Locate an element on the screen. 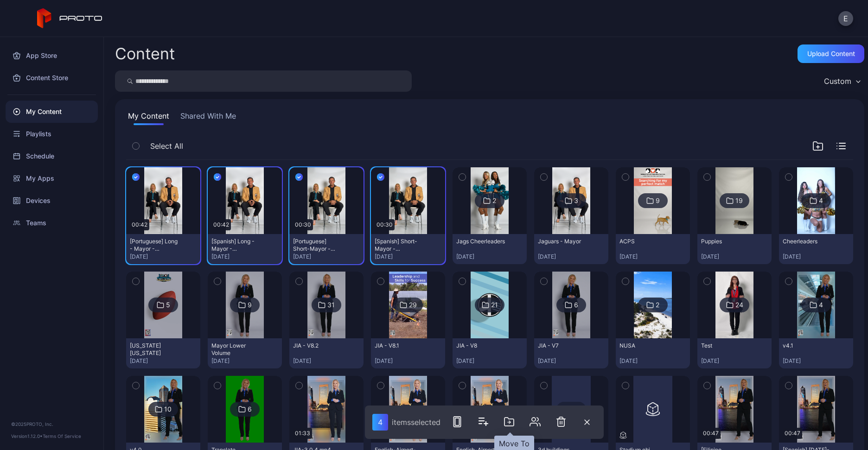 This screenshot has width=868, height=450. div: 5 is located at coordinates (168, 304).